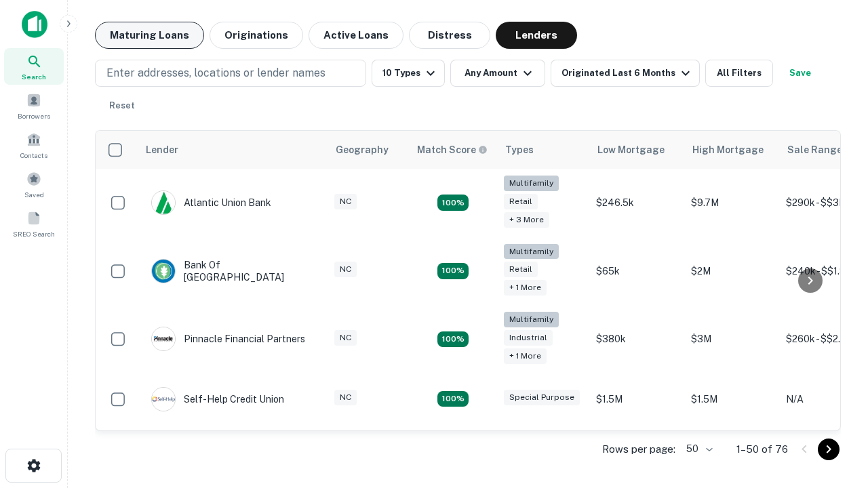  What do you see at coordinates (453, 203) in the screenshot?
I see `div: Matching Properties: 10, hasApolloMatch: undefined` at bounding box center [453, 203].